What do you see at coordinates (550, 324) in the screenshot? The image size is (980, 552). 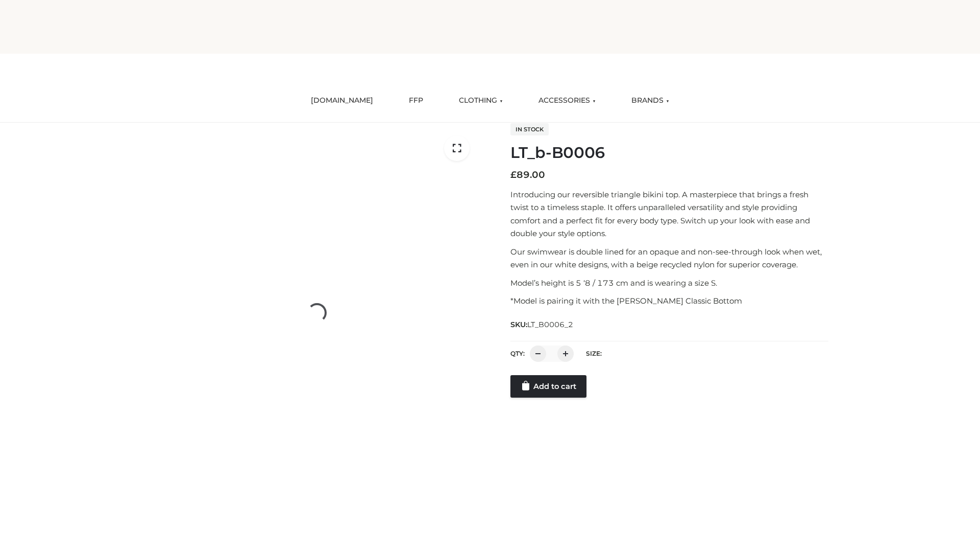 I see `span: LT_B0006_2` at bounding box center [550, 324].